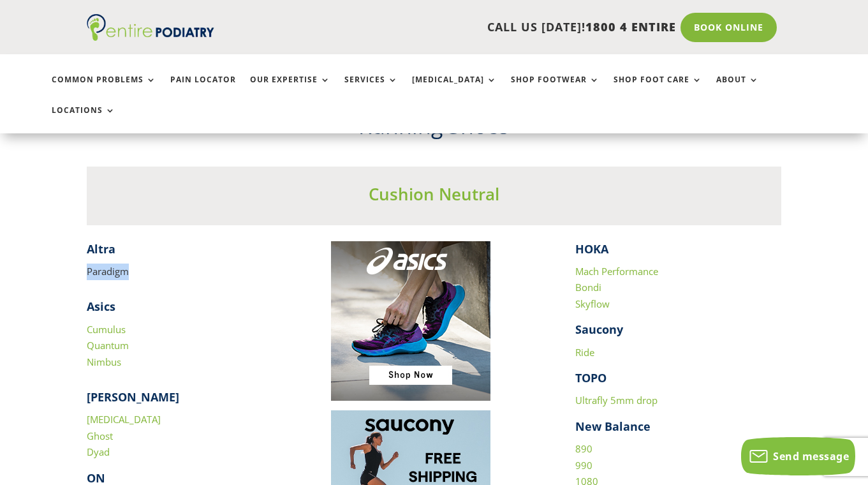 This screenshot has width=868, height=485. What do you see at coordinates (99, 436) in the screenshot?
I see `a: Ghost` at bounding box center [99, 436].